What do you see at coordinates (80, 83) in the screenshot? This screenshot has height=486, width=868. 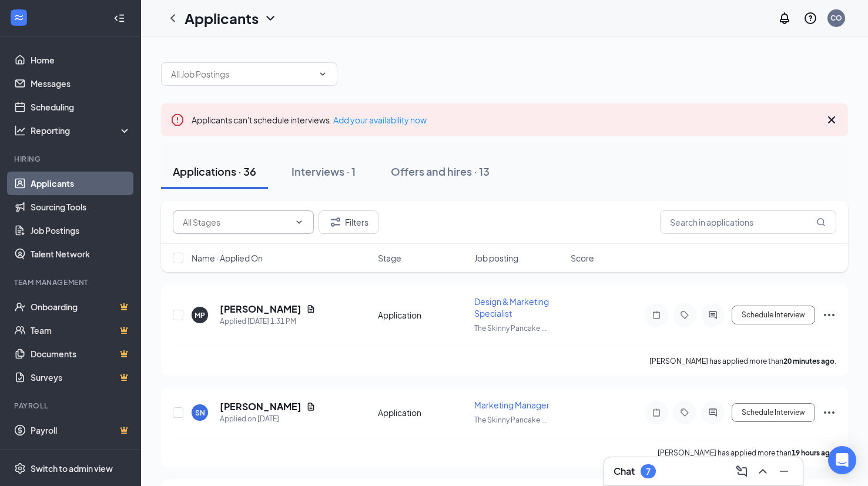 I see `a: Messages` at bounding box center [80, 83].